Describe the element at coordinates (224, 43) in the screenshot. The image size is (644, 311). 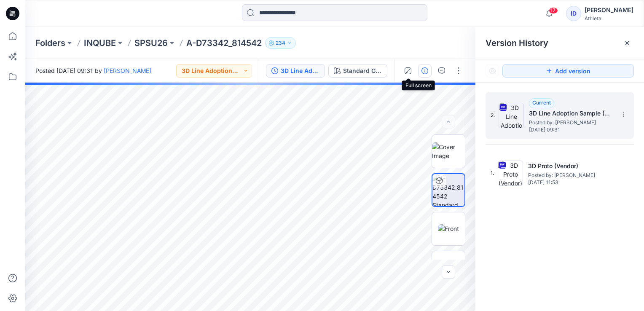
I see `p: A-D73342_814542` at that location.